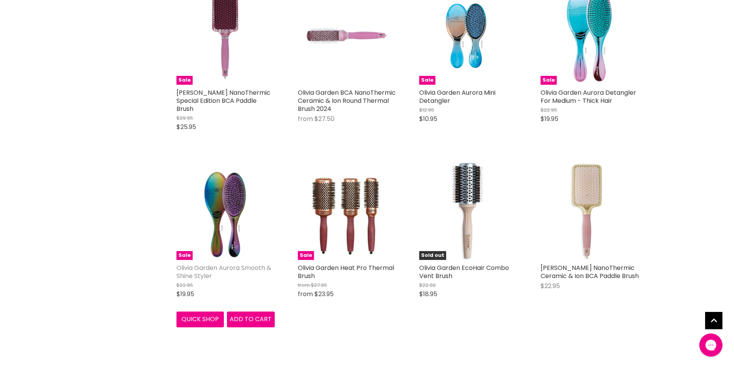 This screenshot has width=734, height=367. Describe the element at coordinates (428, 294) in the screenshot. I see `span: $18.95` at that location.